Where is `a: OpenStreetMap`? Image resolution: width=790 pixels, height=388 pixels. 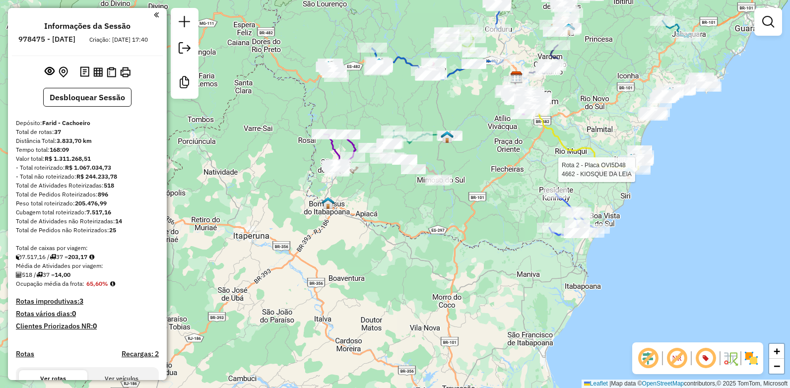
a: OpenStreetMap is located at coordinates (663, 383).